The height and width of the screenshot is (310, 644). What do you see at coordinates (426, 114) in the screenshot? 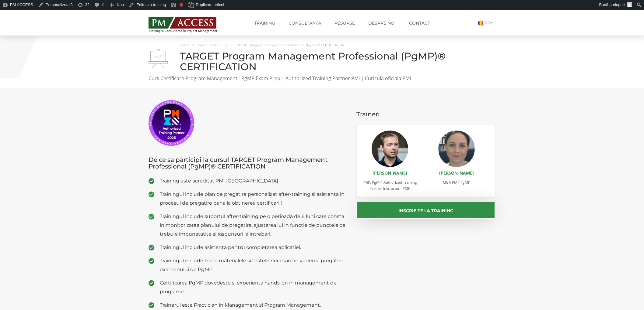
I see `h3: Traineri` at bounding box center [426, 114].